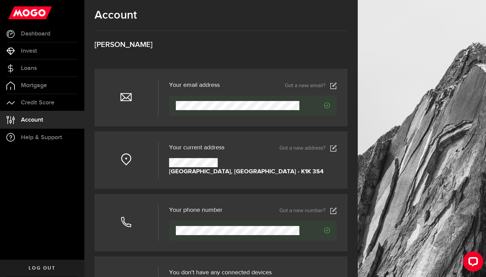  I want to click on span: Mortgage, so click(34, 85).